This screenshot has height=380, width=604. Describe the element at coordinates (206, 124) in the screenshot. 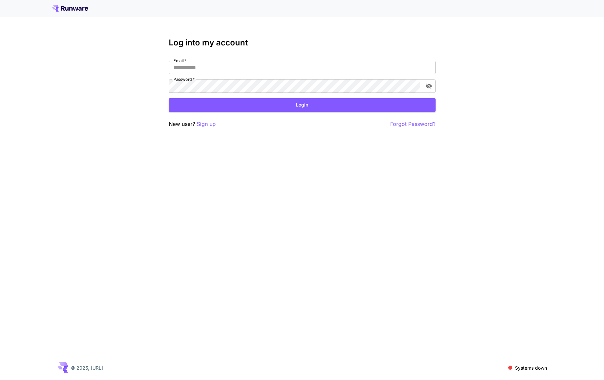

I see `button: Sign up` at that location.